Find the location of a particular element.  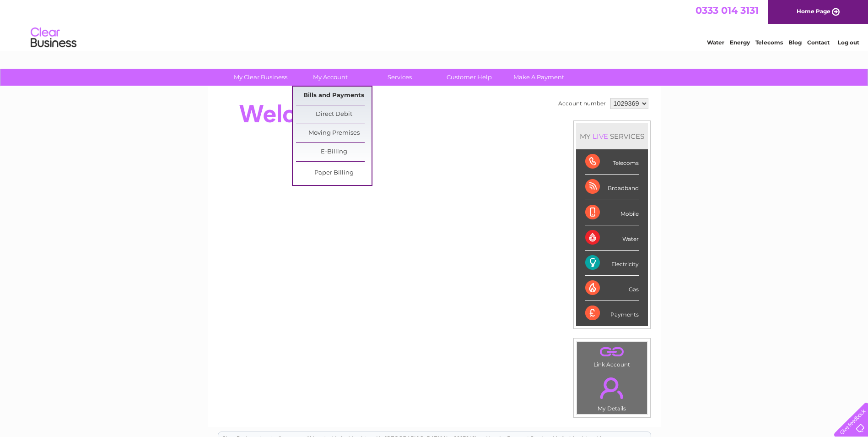

a: Bills and Payments is located at coordinates (334, 96).